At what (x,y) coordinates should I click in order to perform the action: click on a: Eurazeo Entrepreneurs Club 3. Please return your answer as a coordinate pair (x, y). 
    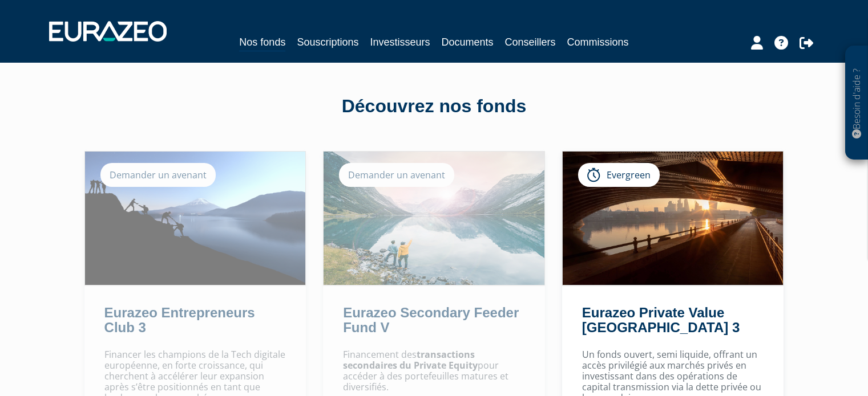
    Looking at the image, I should click on (179, 320).